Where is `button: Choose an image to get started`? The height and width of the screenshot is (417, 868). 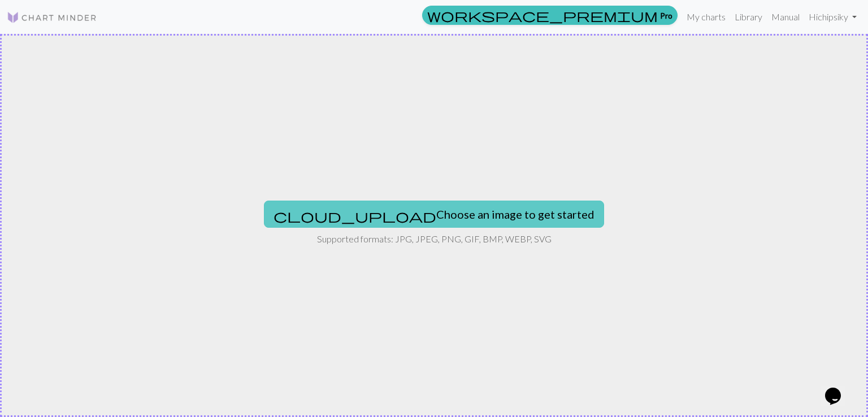 button: Choose an image to get started is located at coordinates (434, 214).